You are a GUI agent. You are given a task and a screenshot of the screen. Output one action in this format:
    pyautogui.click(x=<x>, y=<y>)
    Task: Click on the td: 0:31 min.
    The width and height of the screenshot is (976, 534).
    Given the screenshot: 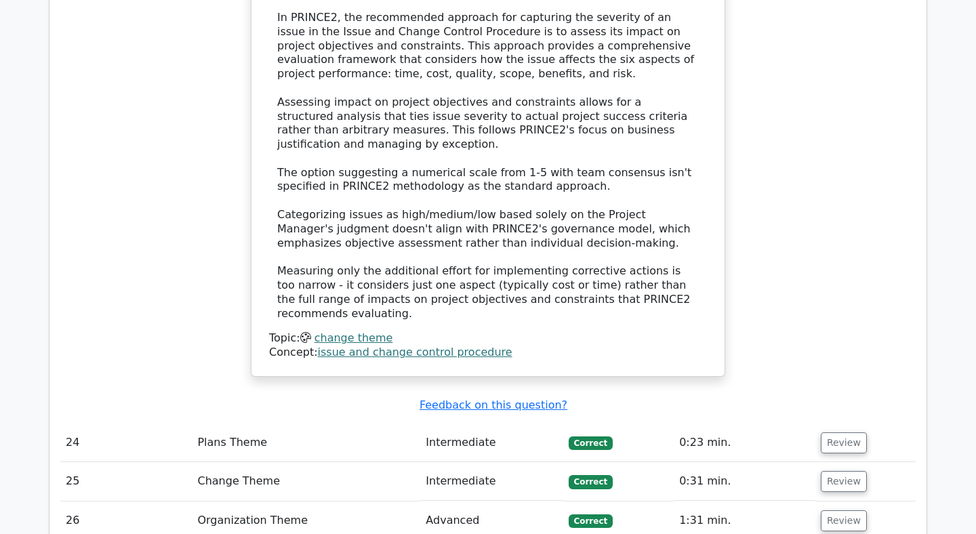 What is the action you would take?
    pyautogui.click(x=744, y=481)
    